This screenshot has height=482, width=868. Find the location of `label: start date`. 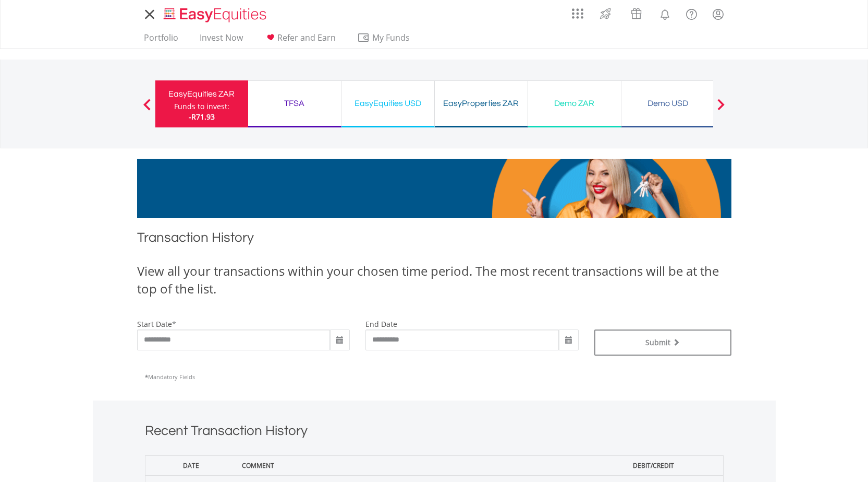

label: start date is located at coordinates (155, 323).